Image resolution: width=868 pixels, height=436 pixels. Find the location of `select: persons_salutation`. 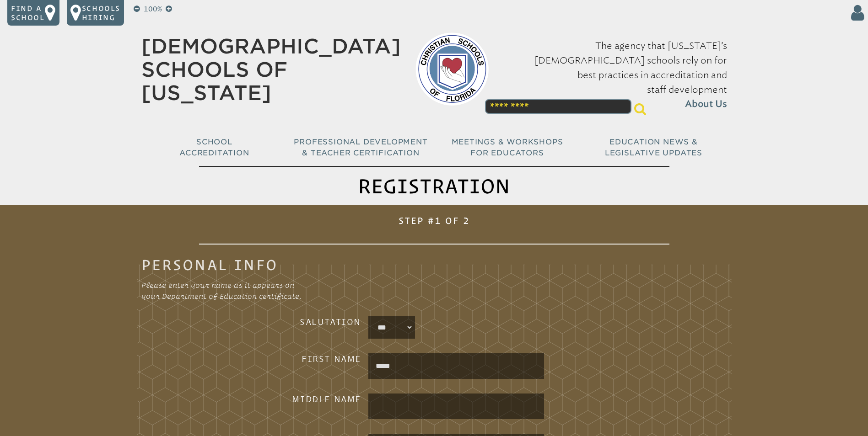

select: persons_salutation is located at coordinates (392, 327).